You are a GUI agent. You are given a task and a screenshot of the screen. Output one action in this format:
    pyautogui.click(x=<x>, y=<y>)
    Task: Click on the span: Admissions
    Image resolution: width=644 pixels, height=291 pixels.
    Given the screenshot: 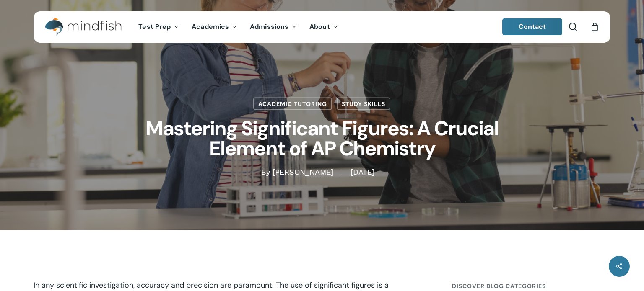 What is the action you would take?
    pyautogui.click(x=269, y=26)
    